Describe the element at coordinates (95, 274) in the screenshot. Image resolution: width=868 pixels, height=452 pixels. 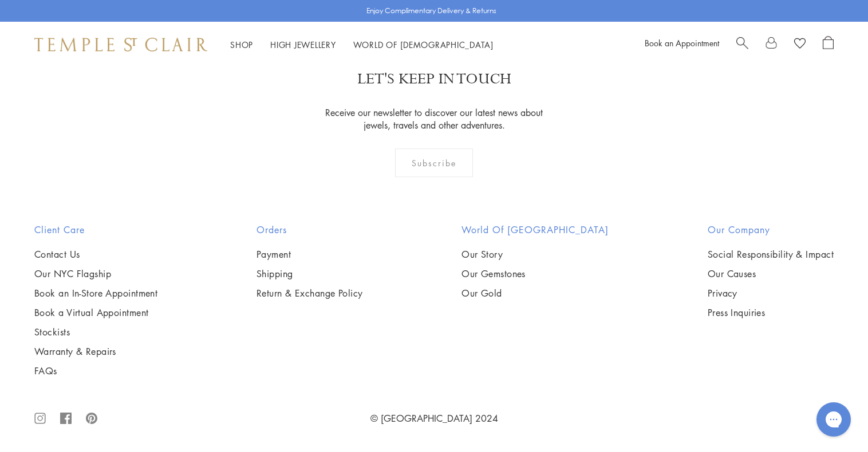
I see `a: Our NYC Flagship` at that location.